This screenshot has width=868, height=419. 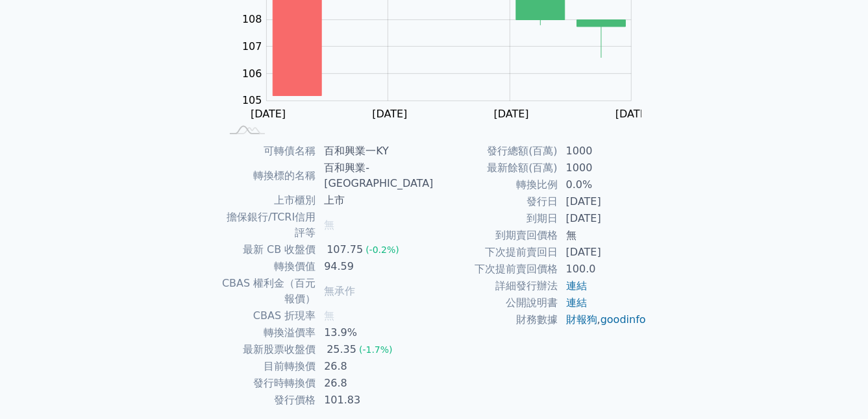 I want to click on div: 107.75, so click(x=345, y=250).